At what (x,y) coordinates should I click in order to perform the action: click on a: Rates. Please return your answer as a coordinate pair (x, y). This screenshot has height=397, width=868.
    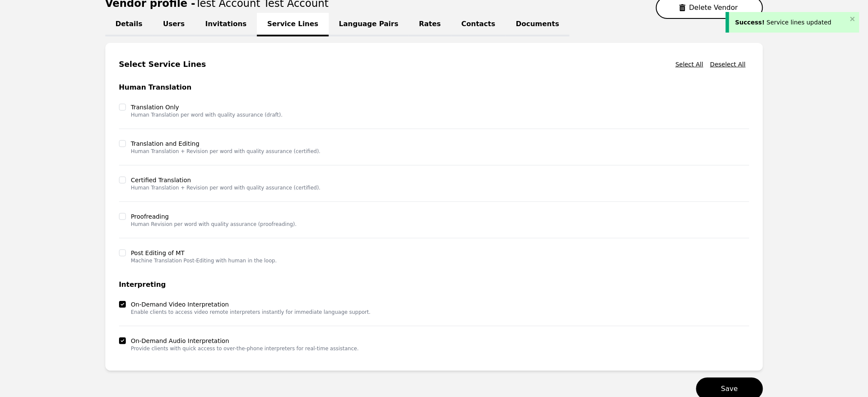
    Looking at the image, I should click on (430, 24).